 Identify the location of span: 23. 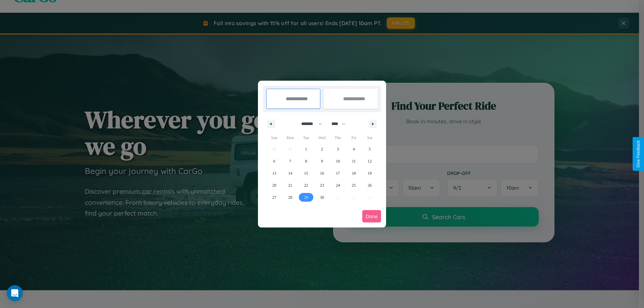
(322, 185).